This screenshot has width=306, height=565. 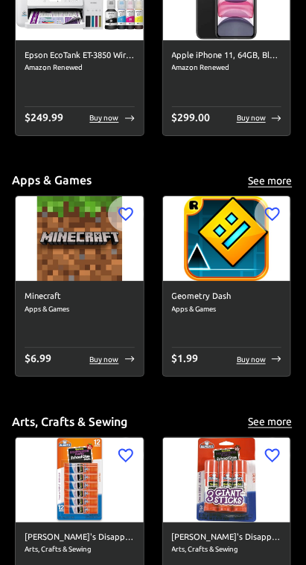 What do you see at coordinates (191, 118) in the screenshot?
I see `span: $ 299.00` at bounding box center [191, 118].